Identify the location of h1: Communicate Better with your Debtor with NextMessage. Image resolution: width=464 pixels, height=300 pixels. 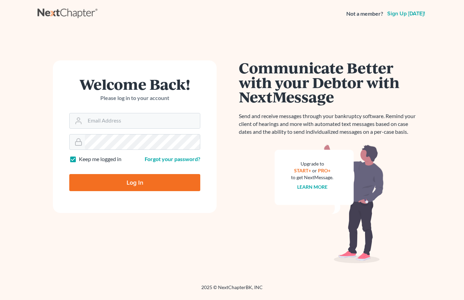
(330, 82).